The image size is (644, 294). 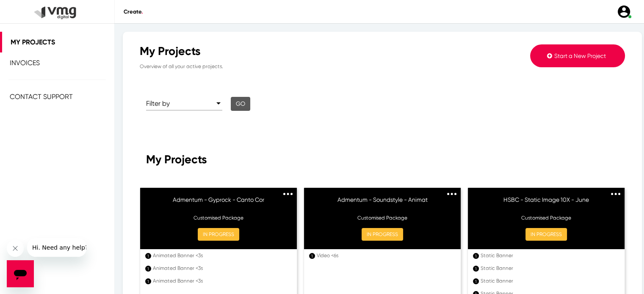 I want to click on button: Start a New Project, so click(x=577, y=56).